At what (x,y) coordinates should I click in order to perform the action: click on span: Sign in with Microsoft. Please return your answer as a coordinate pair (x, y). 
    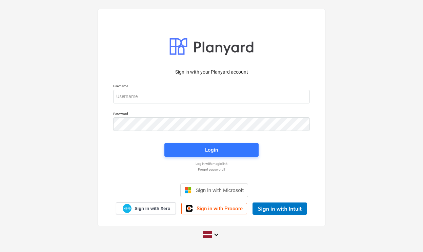
    Looking at the image, I should click on (220, 190).